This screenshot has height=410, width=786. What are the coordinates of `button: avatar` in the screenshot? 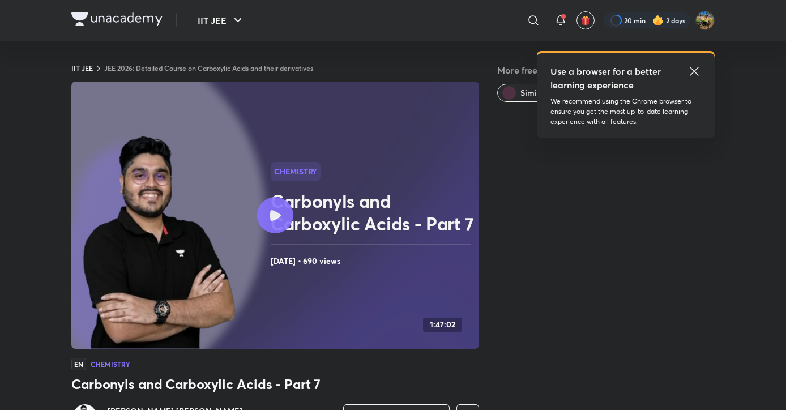 It's located at (586, 20).